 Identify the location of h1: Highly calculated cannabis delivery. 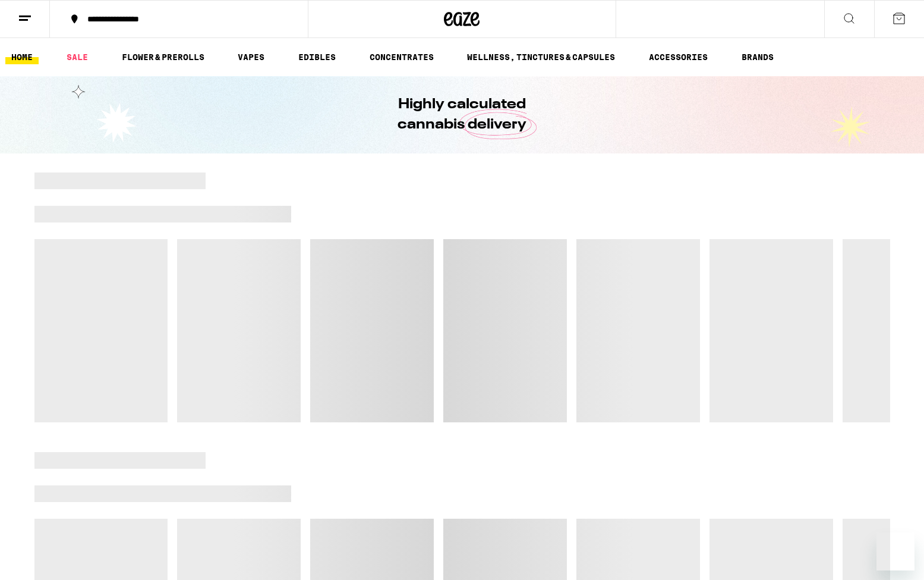
(463, 114).